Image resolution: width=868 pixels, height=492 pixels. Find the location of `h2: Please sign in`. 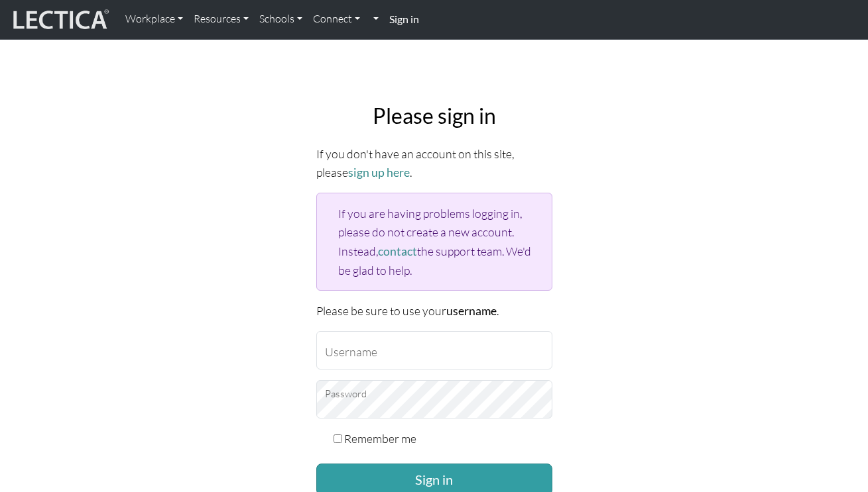

h2: Please sign in is located at coordinates (434, 116).